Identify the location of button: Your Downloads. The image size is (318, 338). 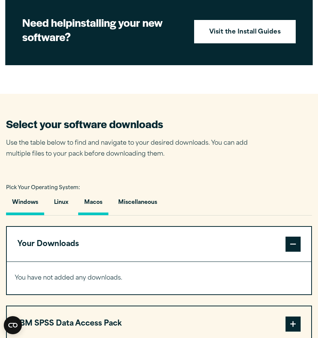
(159, 244).